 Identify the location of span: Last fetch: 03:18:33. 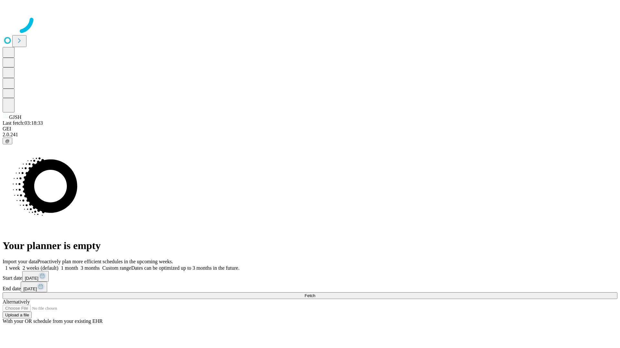
(23, 123).